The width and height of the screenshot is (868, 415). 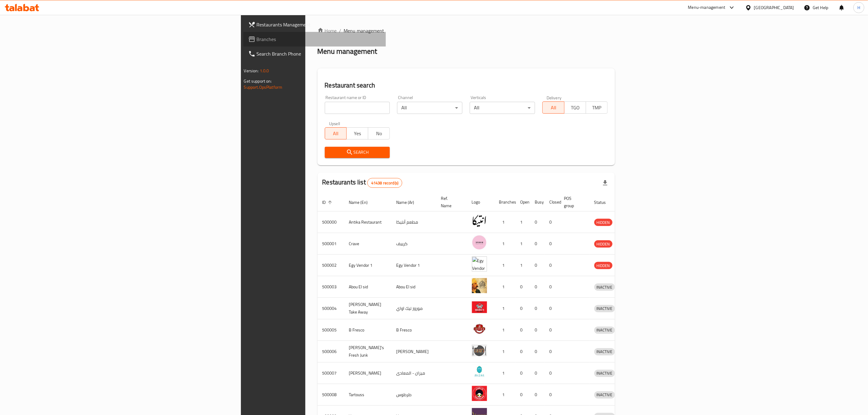 What do you see at coordinates (334, 123) in the screenshot?
I see `label: Upsell` at bounding box center [334, 123].